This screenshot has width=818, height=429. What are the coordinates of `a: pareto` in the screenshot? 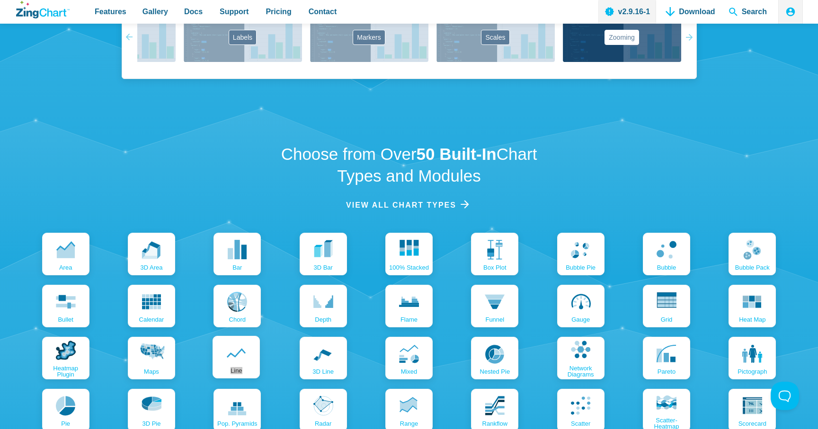 It's located at (667, 358).